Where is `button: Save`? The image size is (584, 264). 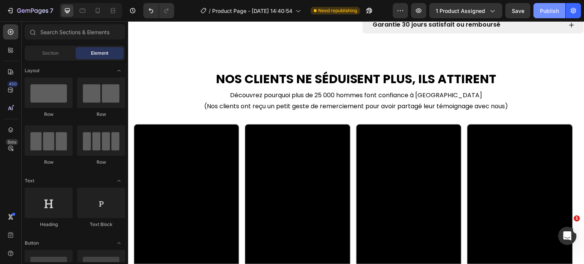 button: Save is located at coordinates (518, 11).